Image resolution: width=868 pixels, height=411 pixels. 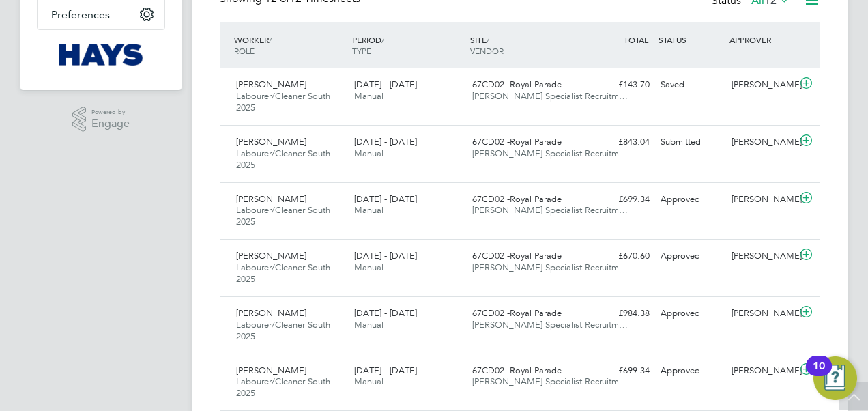 What do you see at coordinates (110, 124) in the screenshot?
I see `span: Engage` at bounding box center [110, 124].